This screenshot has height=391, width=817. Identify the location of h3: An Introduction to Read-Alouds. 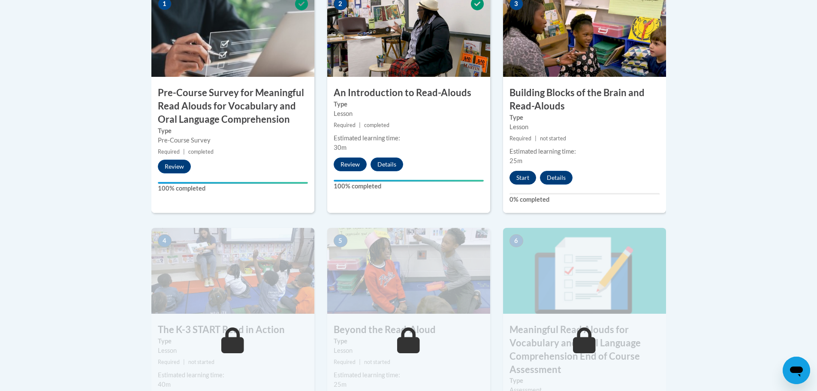
(409, 93).